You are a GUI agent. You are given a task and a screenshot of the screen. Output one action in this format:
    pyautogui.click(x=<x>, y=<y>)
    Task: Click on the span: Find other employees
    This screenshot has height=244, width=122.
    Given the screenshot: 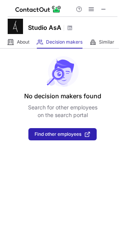 What is the action you would take?
    pyautogui.click(x=58, y=134)
    